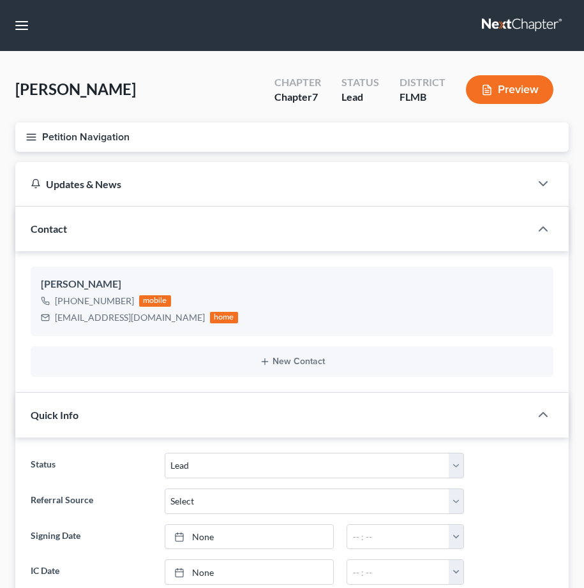 The width and height of the screenshot is (584, 588). What do you see at coordinates (360, 82) in the screenshot?
I see `div: Status` at bounding box center [360, 82].